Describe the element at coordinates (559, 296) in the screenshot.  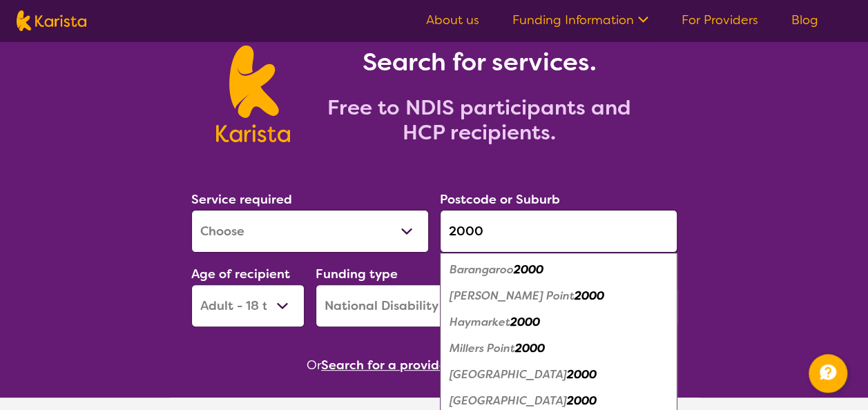
I see `div: Dawes Point 2000` at that location.